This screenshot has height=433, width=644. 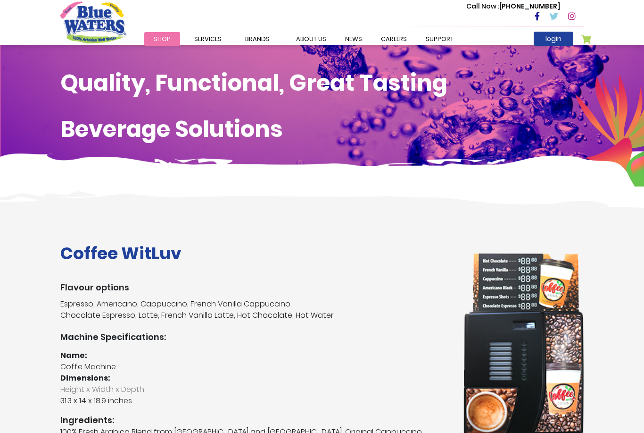 I want to click on span: Services, so click(x=208, y=39).